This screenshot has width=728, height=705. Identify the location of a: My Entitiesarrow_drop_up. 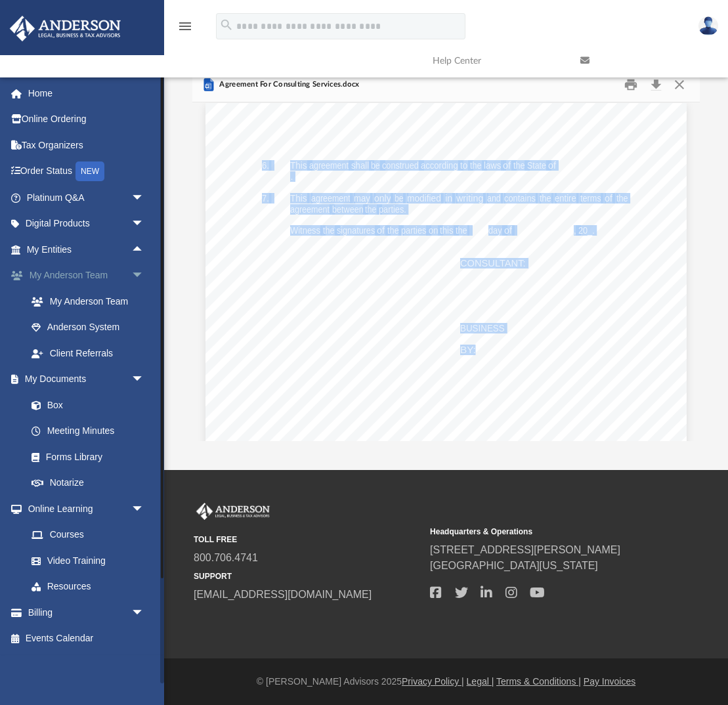
(86, 249).